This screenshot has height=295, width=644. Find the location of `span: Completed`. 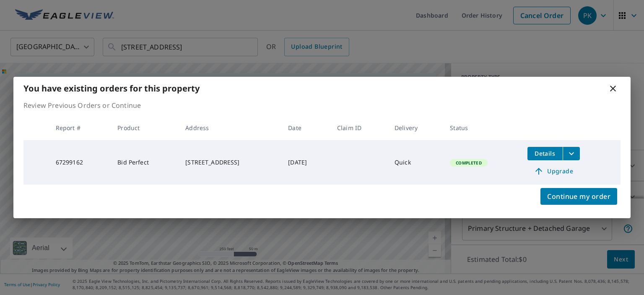

span: Completed is located at coordinates (468, 163).